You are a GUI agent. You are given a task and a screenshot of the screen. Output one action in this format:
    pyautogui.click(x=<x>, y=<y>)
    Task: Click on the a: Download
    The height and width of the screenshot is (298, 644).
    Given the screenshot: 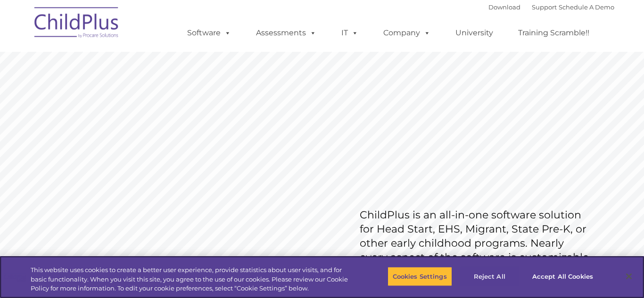 What is the action you would take?
    pyautogui.click(x=504, y=7)
    